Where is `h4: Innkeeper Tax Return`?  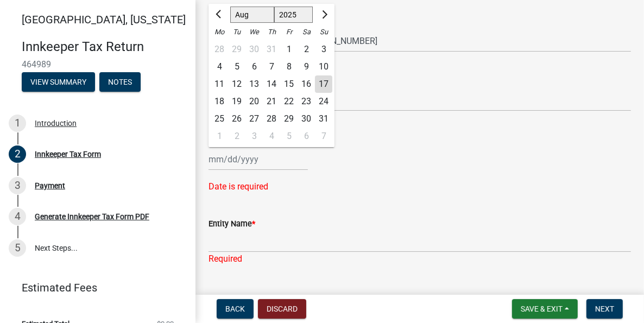 h4: Innkeeper Tax Return is located at coordinates (104, 46).